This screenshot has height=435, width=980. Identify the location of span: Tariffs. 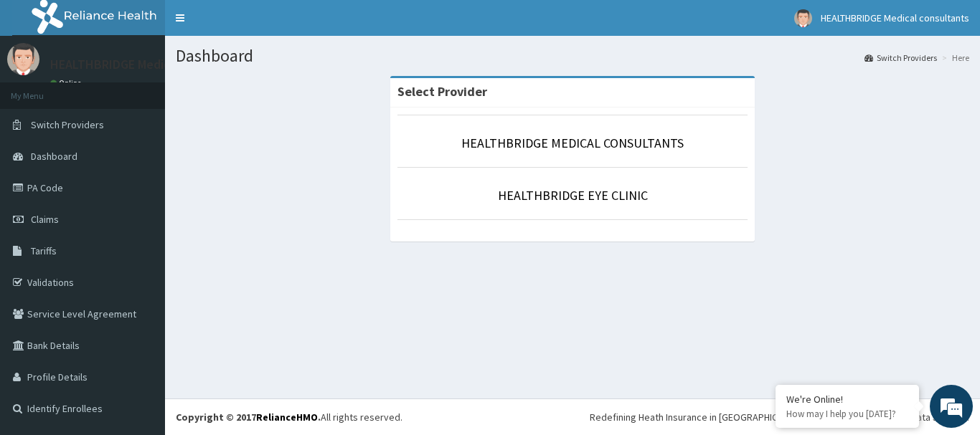
(44, 251).